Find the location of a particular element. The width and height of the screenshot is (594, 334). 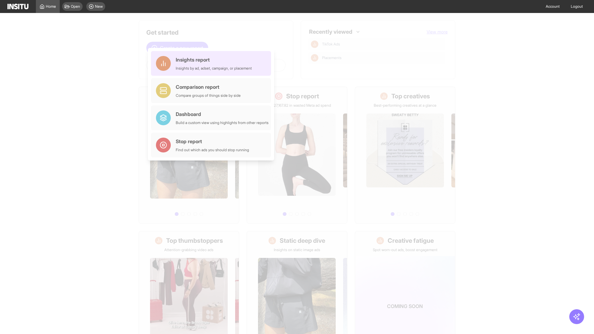

div: Stop report is located at coordinates (212, 141).